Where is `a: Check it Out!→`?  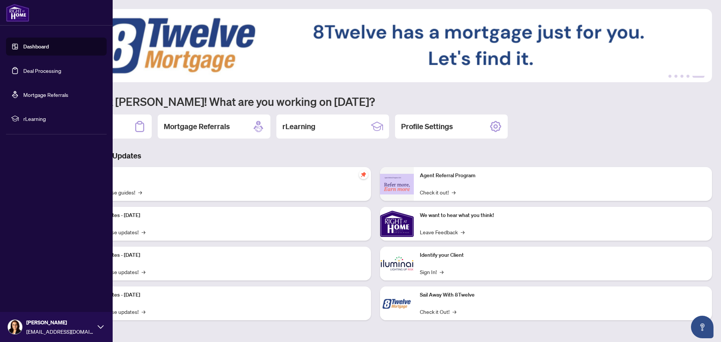
a: Check it Out!→ is located at coordinates (438, 312).